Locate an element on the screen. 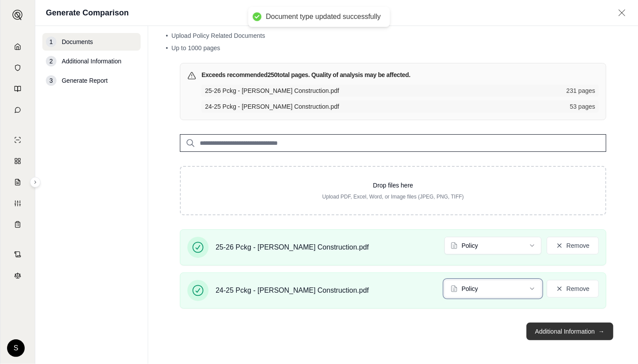 This screenshot has height=364, width=638. a: Chat is located at coordinates (18, 110).